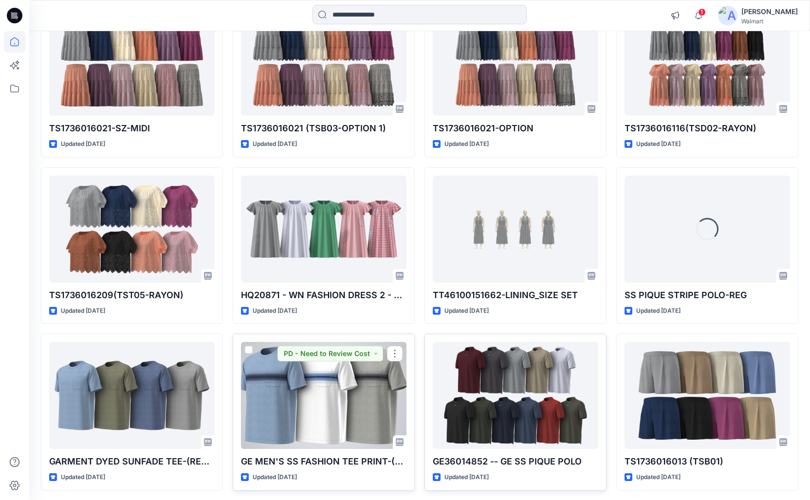 This screenshot has height=500, width=810. Describe the element at coordinates (324, 462) in the screenshot. I see `p: GE MEN'S SS FASHION TEE PRINT-(REG)` at that location.